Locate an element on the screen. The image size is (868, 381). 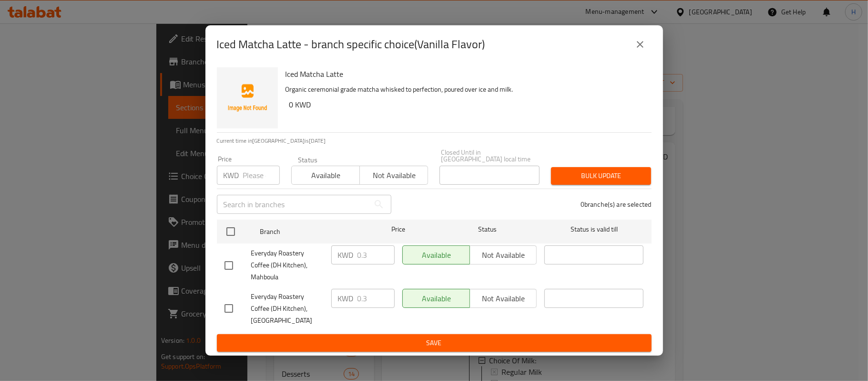
h6: 0 KWD is located at coordinates (466, 105).